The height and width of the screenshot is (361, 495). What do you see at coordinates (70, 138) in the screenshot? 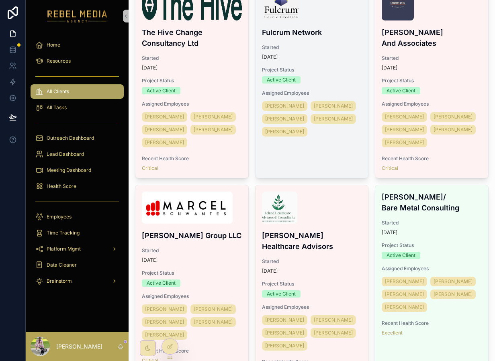
I see `span: Outreach Dashboard` at bounding box center [70, 138].